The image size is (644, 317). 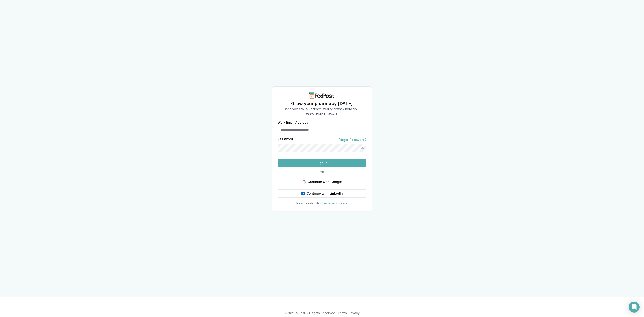 What do you see at coordinates (303, 193) in the screenshot?
I see `img: LinkedIn` at bounding box center [303, 193].